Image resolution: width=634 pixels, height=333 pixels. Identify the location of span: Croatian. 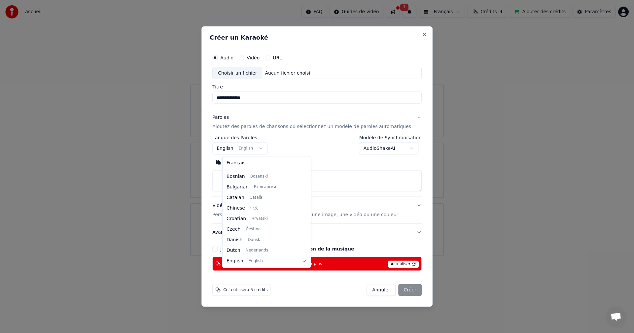
(236, 219).